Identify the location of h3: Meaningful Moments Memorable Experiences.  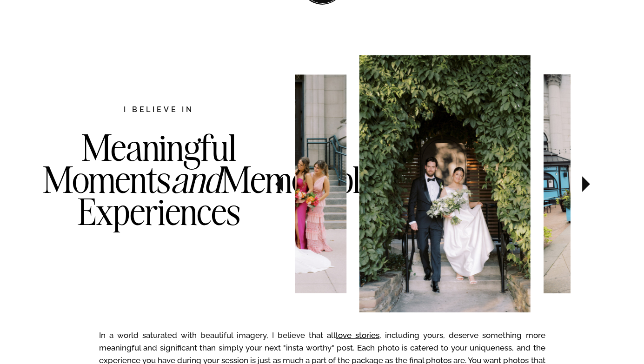
(159, 198).